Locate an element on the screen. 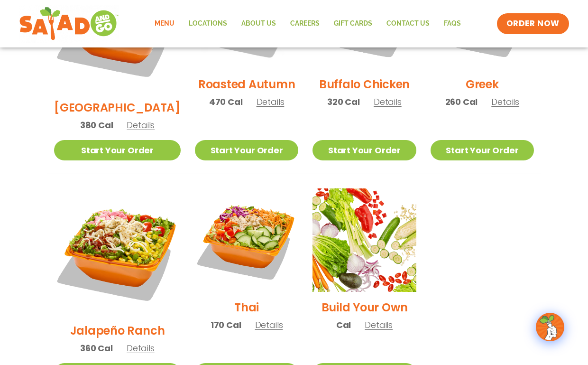 The image size is (588, 365). img: Product photo for Thai Salad is located at coordinates (247, 240).